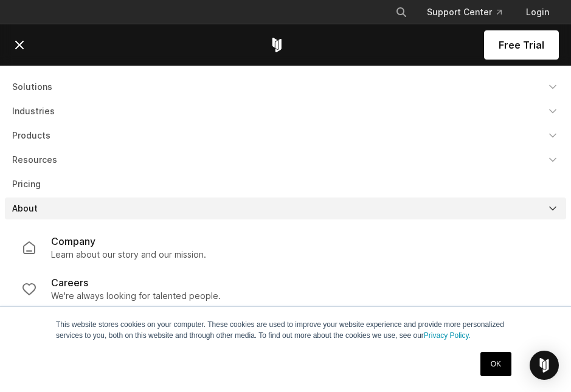  I want to click on a: Company Learn about our story and our mission., so click(285, 247).